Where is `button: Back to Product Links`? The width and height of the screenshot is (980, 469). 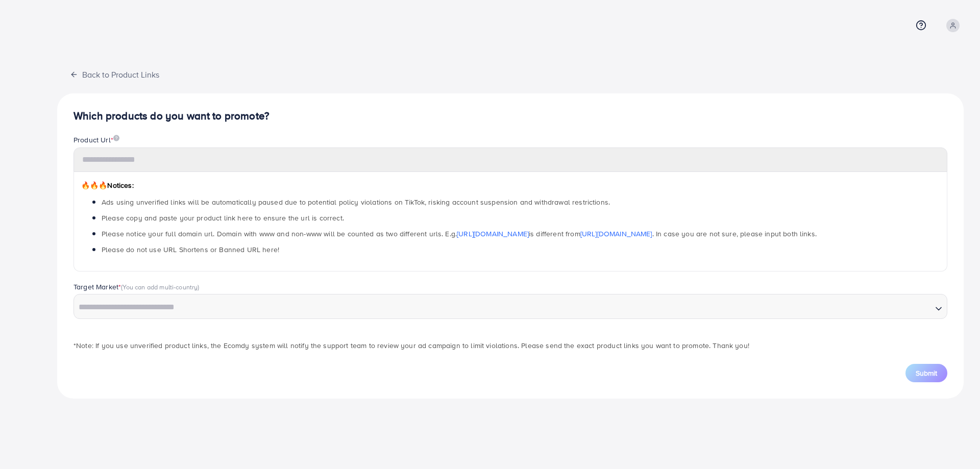
button: Back to Product Links is located at coordinates (114, 74).